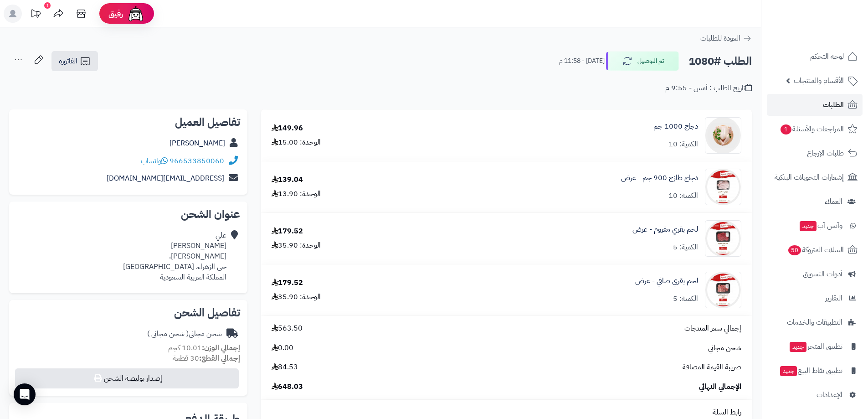 The height and width of the screenshot is (419, 868). I want to click on span: شحن مجاني, so click(724, 347).